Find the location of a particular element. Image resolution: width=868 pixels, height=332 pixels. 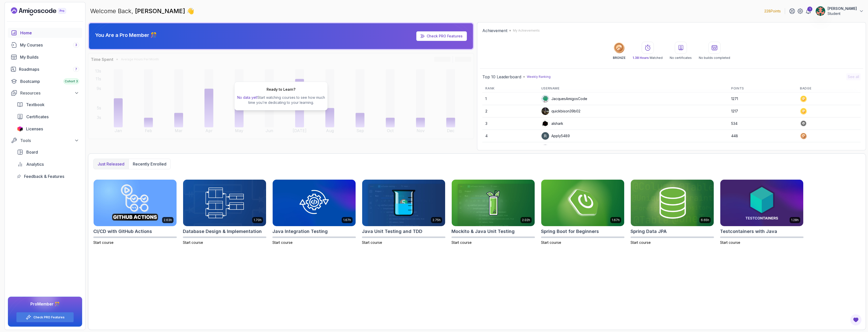

img: Java Unit Testing and TDD card is located at coordinates (404, 203).